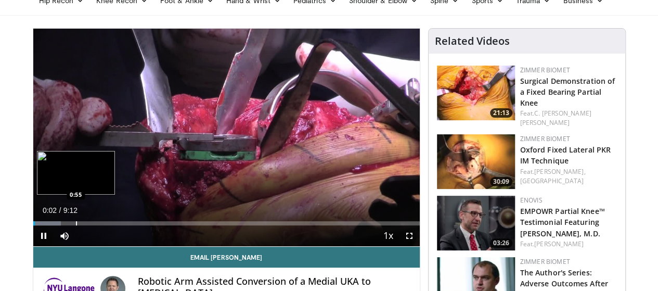 This screenshot has width=658, height=291. What do you see at coordinates (76, 173) in the screenshot?
I see `img: image.jpeg` at bounding box center [76, 173].